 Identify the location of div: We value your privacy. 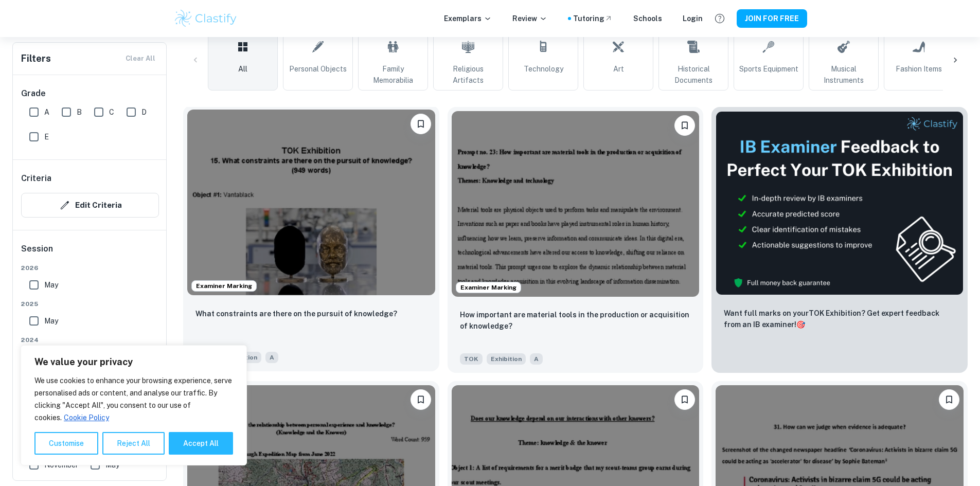
(133, 406).